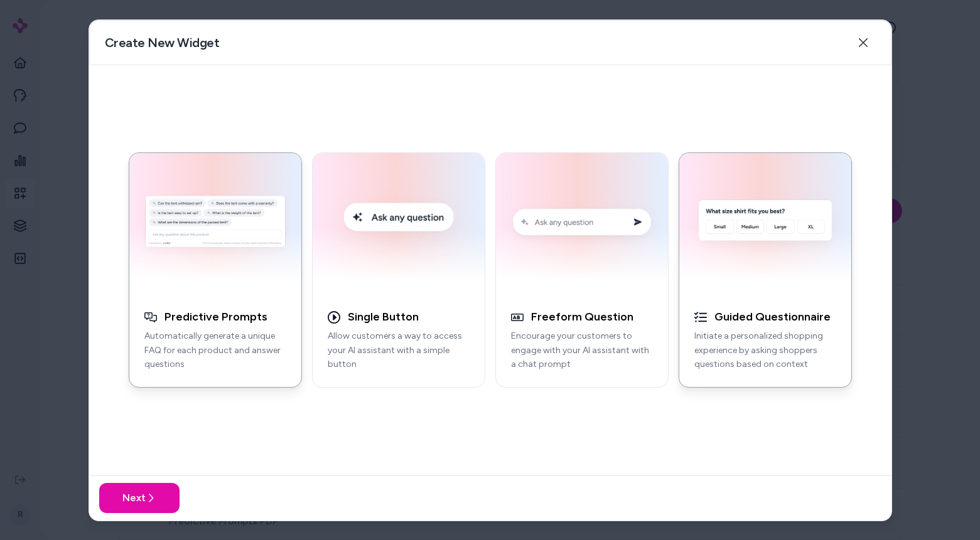 The height and width of the screenshot is (540, 980). I want to click on button: AI Initial Question ExampleGuided QuestionnaireInitiate a personalized shopping experience by ask..., so click(766, 270).